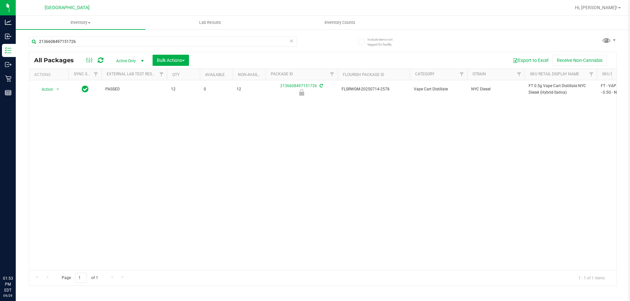 Image resolution: width=630 pixels, height=301 pixels. I want to click on inline-svg: Outbound, so click(8, 65).